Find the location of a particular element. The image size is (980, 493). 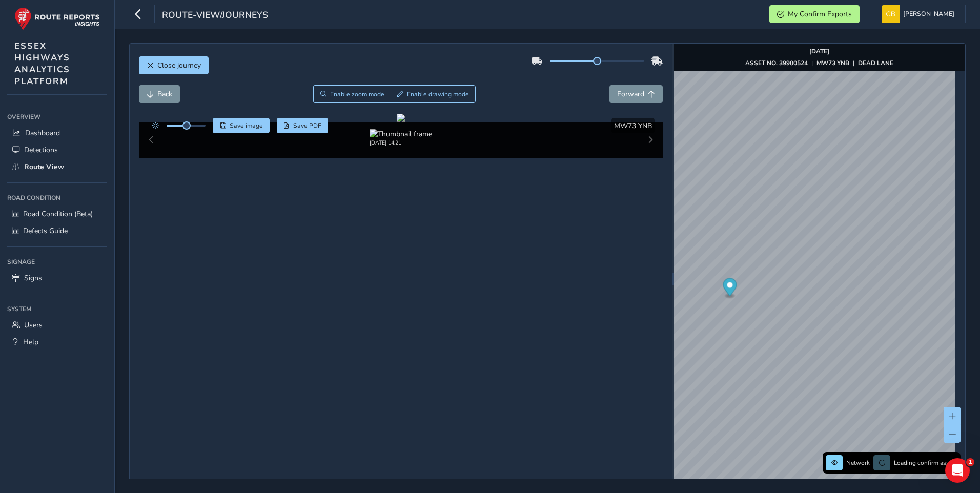

button: PDF is located at coordinates (302, 125).